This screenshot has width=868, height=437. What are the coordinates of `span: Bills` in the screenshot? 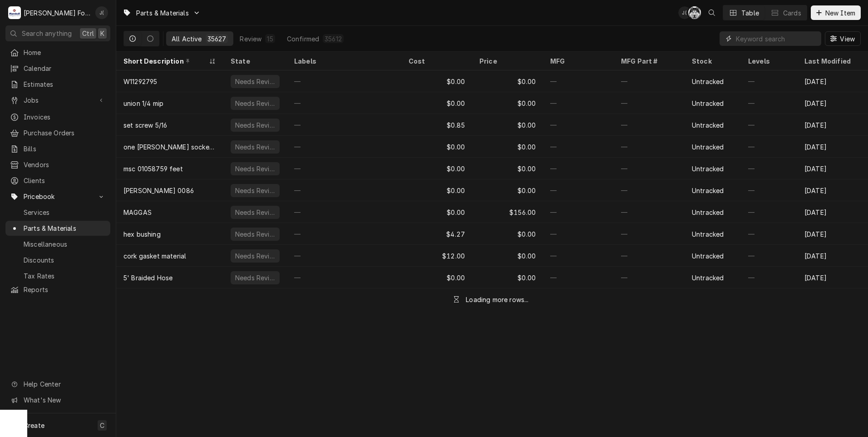 It's located at (65, 149).